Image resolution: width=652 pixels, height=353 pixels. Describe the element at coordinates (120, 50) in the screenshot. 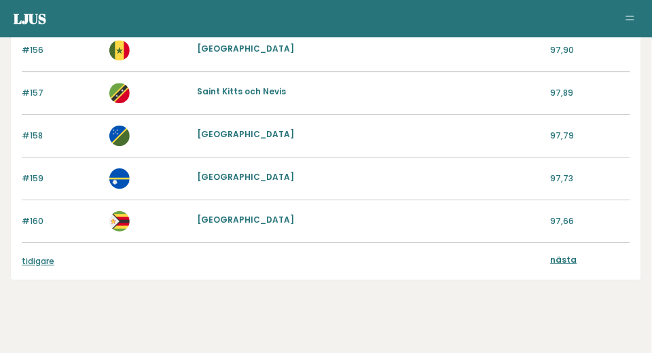

I see `img: sn.svg` at that location.